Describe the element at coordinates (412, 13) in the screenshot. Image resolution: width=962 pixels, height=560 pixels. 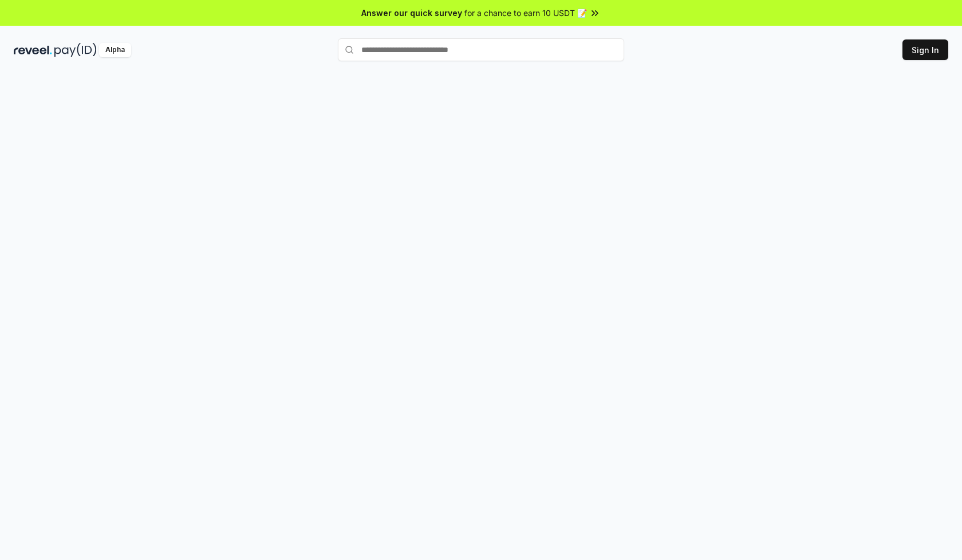
I see `span: Answer our quick survey` at that location.